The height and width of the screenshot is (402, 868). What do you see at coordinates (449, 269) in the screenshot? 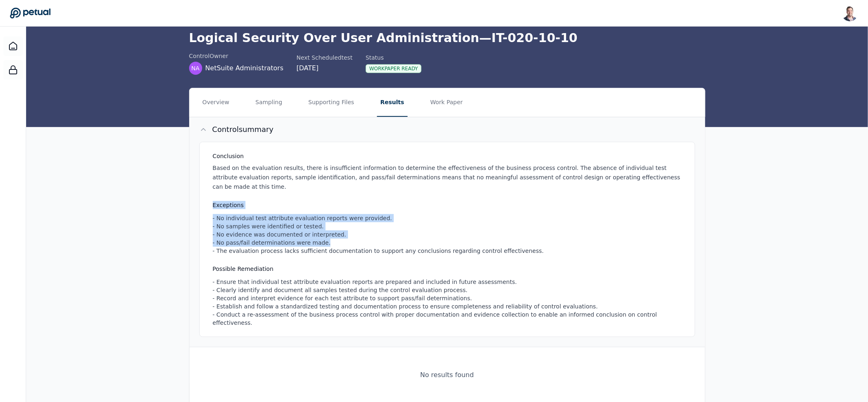
I see `h3: Possible Remediation` at bounding box center [449, 269].